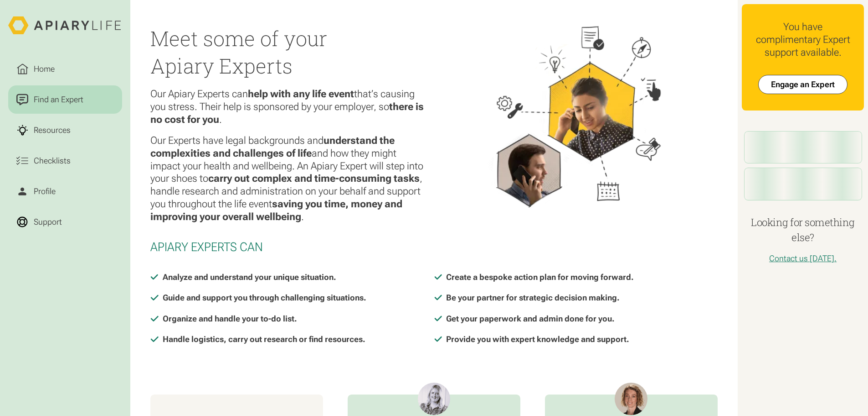  Describe the element at coordinates (44, 191) in the screenshot. I see `div: Profile` at that location.